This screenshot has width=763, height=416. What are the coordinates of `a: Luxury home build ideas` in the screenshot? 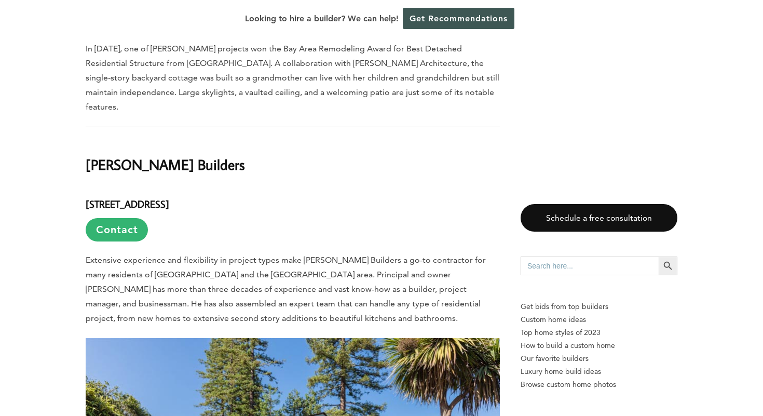 It's located at (599, 371).